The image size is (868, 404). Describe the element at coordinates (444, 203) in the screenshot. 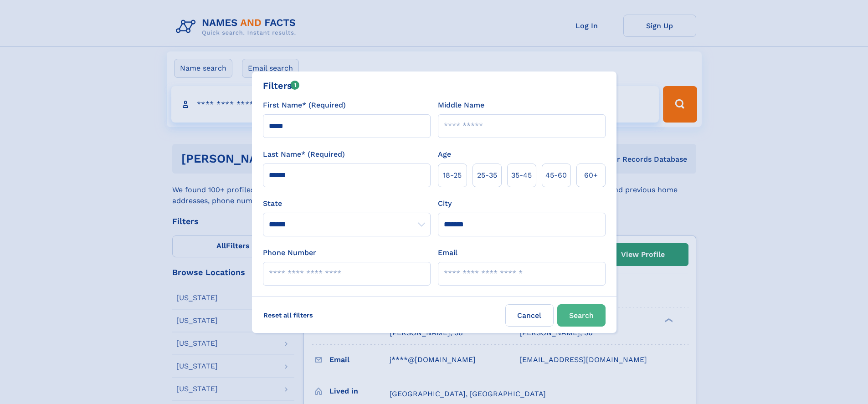

I see `label: City` at that location.